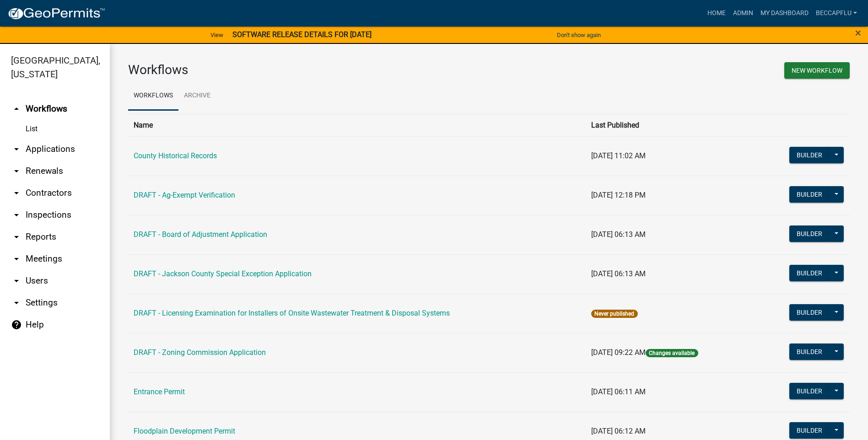 This screenshot has width=868, height=440. Describe the element at coordinates (159, 392) in the screenshot. I see `a: Entrance Permit` at that location.